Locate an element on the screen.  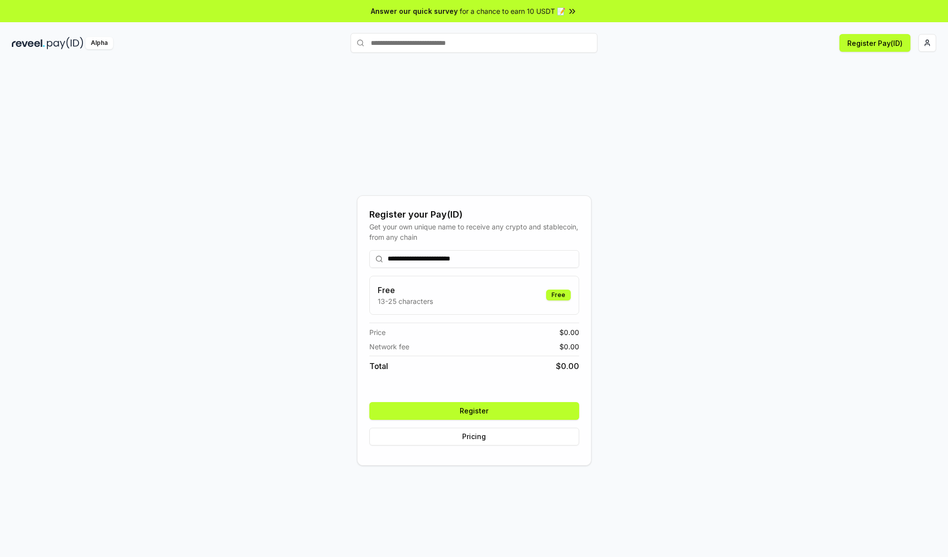
button: Register Pay(ID) is located at coordinates (875, 43).